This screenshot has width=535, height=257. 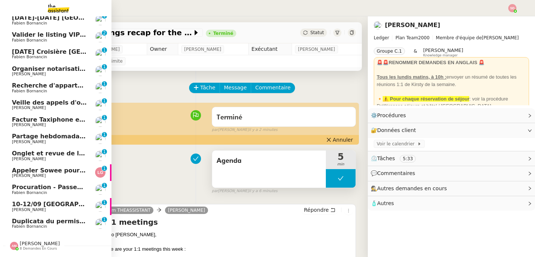 I want to click on span: Procédures, so click(x=391, y=115).